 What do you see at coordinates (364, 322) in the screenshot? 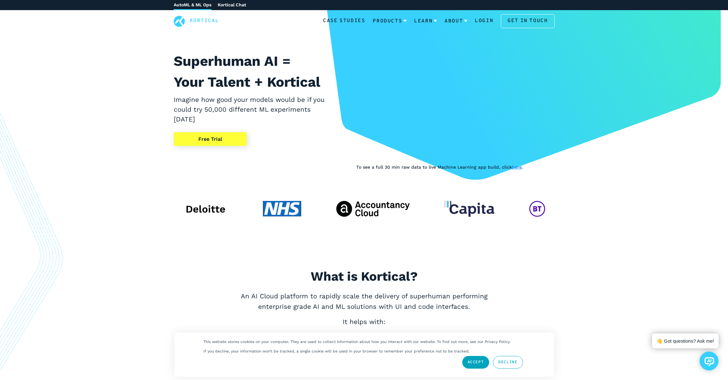
I see `p: It helps with:` at bounding box center [364, 322].